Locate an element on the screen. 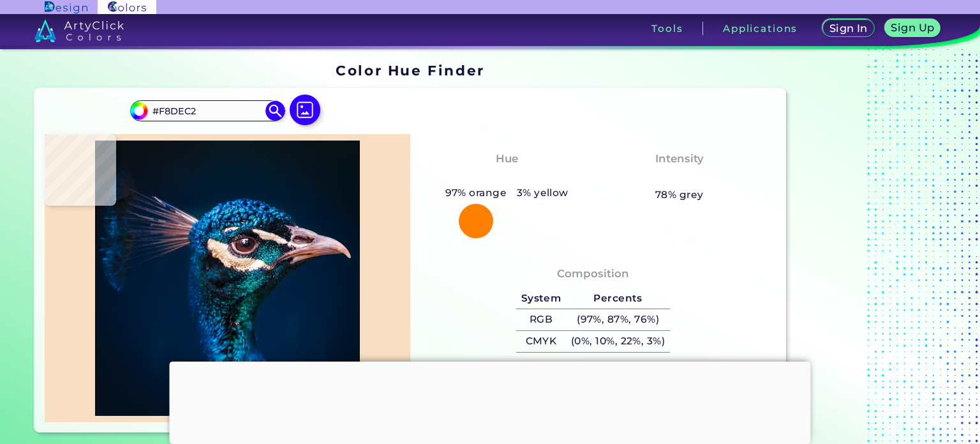 This screenshot has width=980, height=444. h4: Hue is located at coordinates (506, 158).